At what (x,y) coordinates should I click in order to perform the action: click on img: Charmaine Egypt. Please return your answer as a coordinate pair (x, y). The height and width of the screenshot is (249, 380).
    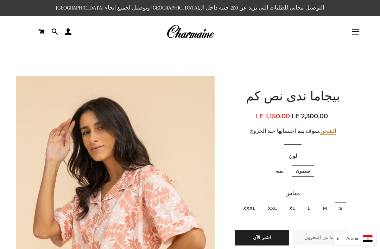
    Looking at the image, I should click on (190, 32).